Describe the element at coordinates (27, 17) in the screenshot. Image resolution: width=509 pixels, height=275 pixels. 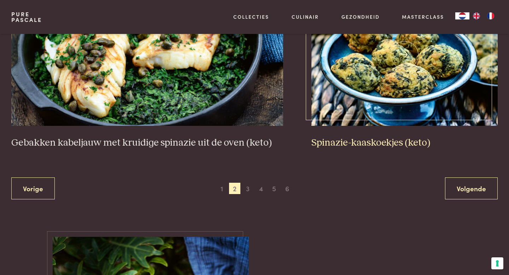
I see `a: PurePascale` at that location.